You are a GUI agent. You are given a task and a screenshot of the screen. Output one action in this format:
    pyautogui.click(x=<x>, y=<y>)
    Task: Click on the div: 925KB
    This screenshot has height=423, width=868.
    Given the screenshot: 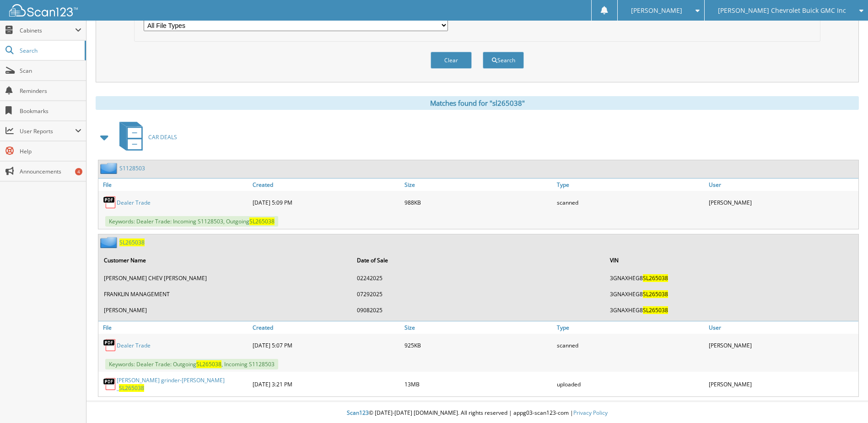 What is the action you would take?
    pyautogui.click(x=478, y=345)
    